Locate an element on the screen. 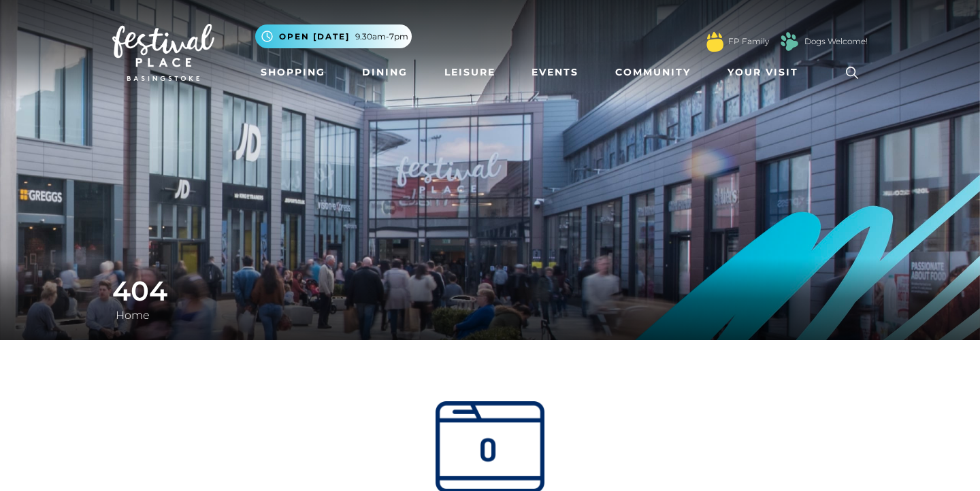 The image size is (980, 491). a: Your Visit is located at coordinates (766, 72).